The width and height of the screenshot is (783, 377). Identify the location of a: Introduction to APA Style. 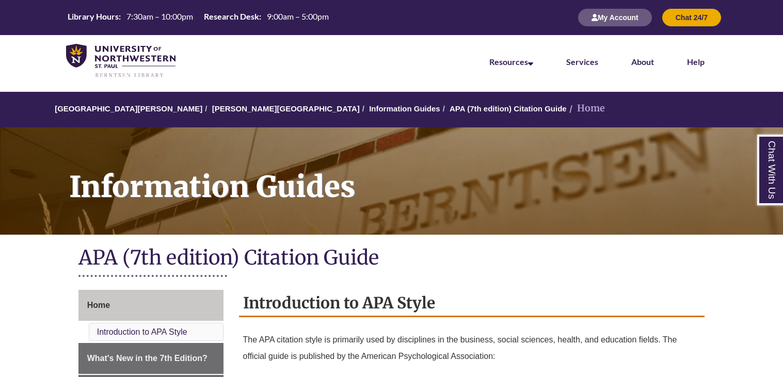
(142, 332).